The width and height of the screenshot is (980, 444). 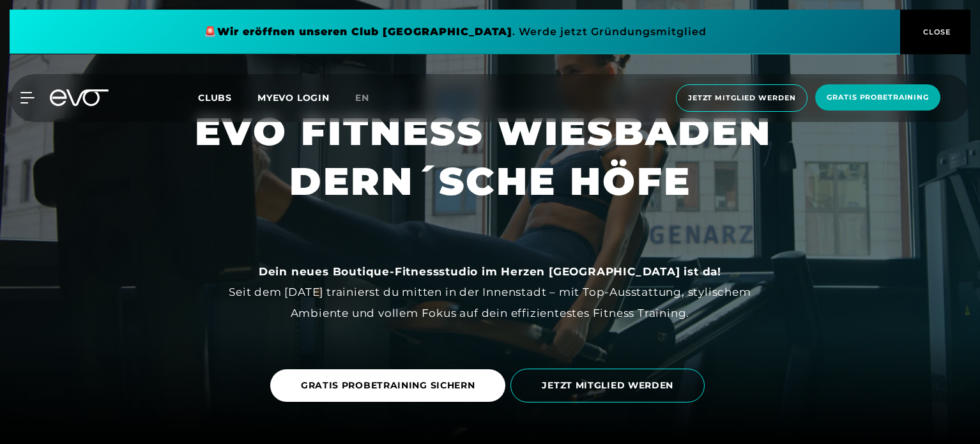 What do you see at coordinates (878, 97) in the screenshot?
I see `span: Gratis Probetraining` at bounding box center [878, 97].